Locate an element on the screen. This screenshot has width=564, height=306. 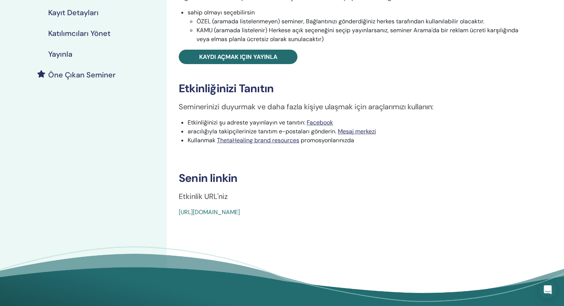
h4: Yayınla is located at coordinates (60, 54).